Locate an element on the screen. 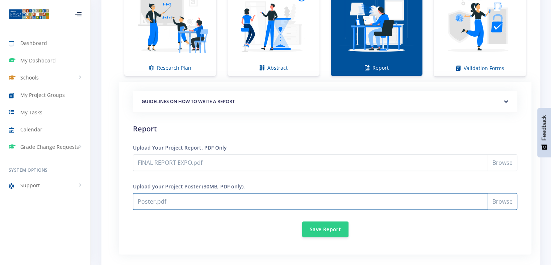 Image resolution: width=551 pixels, height=265 pixels. span: My Dashboard is located at coordinates (38, 60).